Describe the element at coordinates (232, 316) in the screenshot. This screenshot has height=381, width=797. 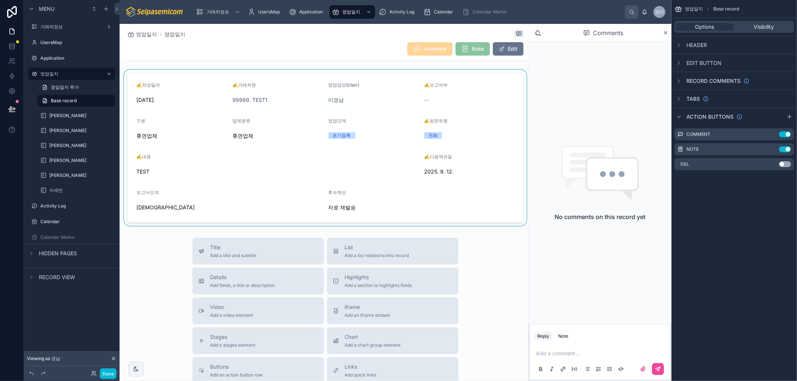
I see `span: Add a video element` at that location.